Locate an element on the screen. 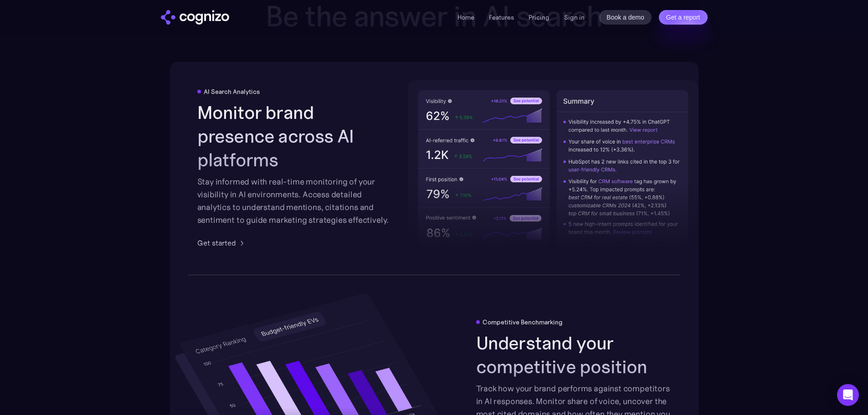 The height and width of the screenshot is (415, 868). div: Competitive Benchmarking is located at coordinates (522, 322).